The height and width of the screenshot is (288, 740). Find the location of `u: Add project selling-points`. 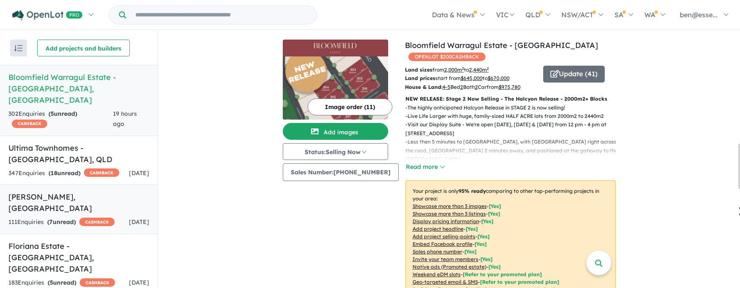

u: Add project selling-points is located at coordinates (444, 236).